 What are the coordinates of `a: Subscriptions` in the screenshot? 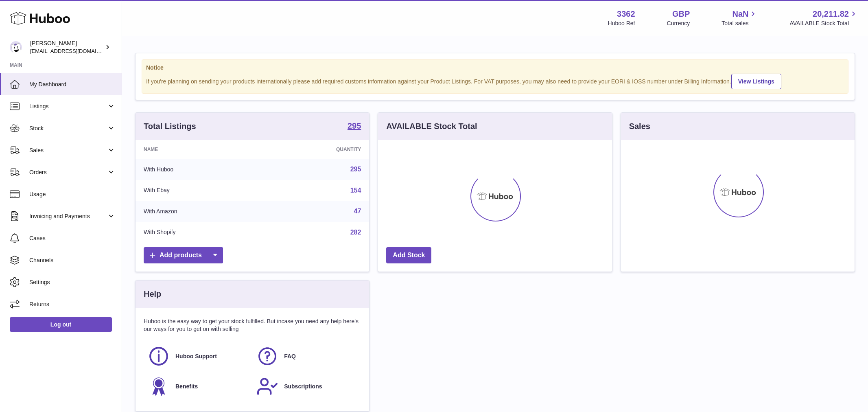 It's located at (306, 386).